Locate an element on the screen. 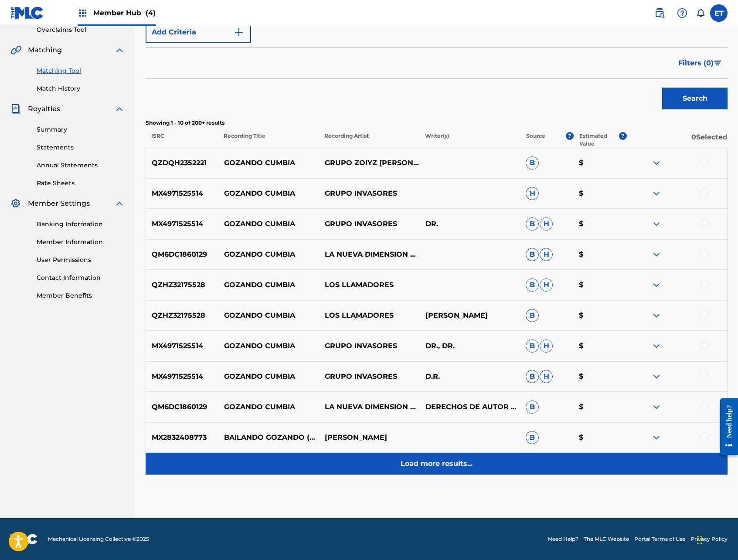 Image resolution: width=738 pixels, height=560 pixels. img: help is located at coordinates (682, 13).